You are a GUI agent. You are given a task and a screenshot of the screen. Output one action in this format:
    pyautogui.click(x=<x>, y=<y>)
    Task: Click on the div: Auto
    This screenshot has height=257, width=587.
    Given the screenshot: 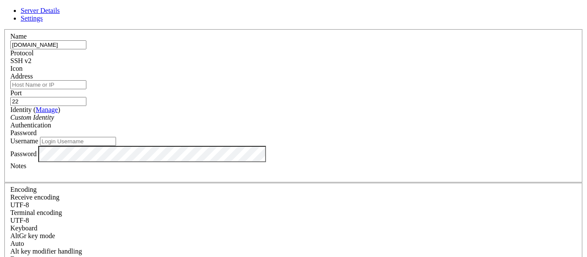 What is the action you would take?
    pyautogui.click(x=293, y=244)
    